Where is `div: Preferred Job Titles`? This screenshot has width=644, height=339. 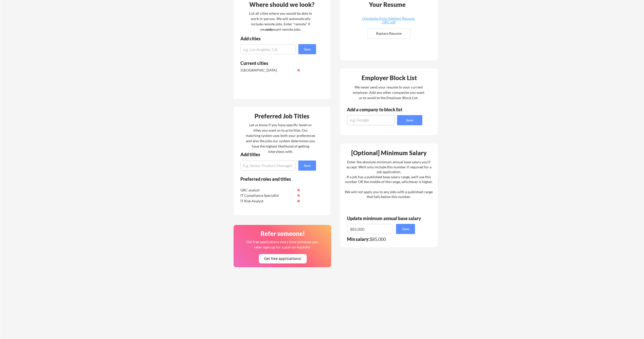
div: Preferred Job Titles is located at coordinates (282, 116).